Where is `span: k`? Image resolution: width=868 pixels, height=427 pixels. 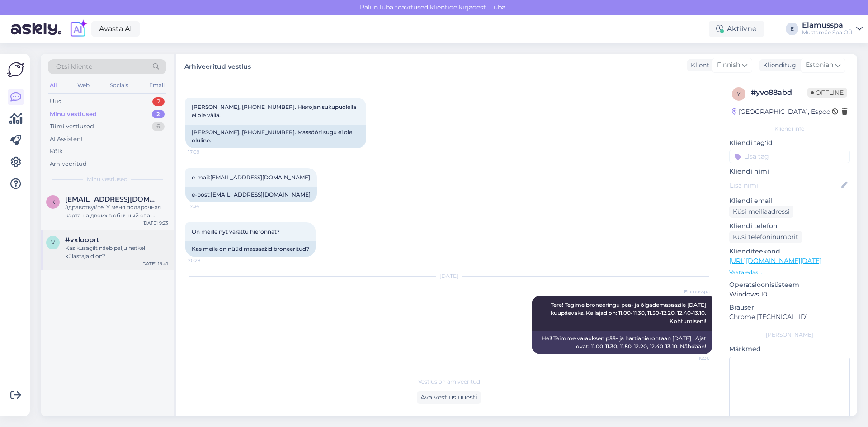
span: k is located at coordinates (53, 201).